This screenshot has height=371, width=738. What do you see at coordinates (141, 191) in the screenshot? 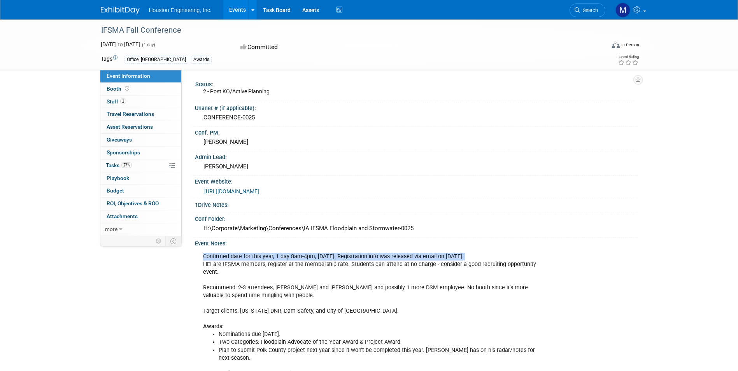
I see `a: Budget` at bounding box center [141, 191].